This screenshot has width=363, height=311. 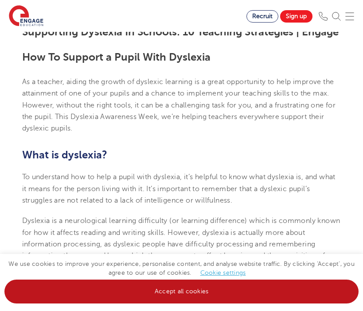 I want to click on b: How To Support a Pupil With Dyslexia, so click(x=116, y=57).